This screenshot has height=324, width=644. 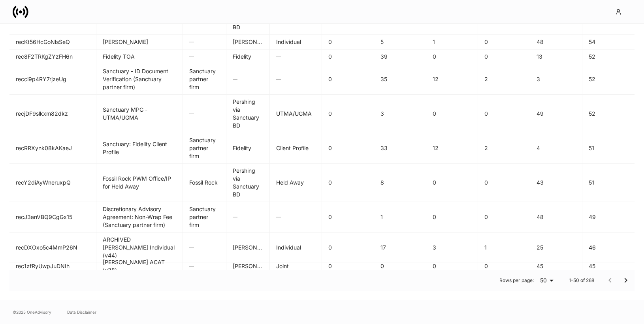 What do you see at coordinates (140, 182) in the screenshot?
I see `td: Fossil Rock PWM Office/IP for Held Away` at bounding box center [140, 182].